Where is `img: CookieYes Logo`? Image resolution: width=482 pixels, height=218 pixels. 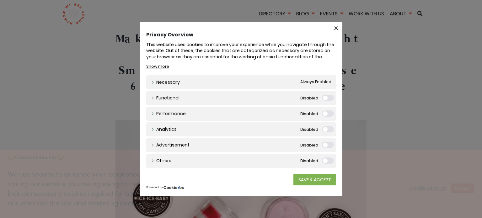 img: CookieYes Logo is located at coordinates (174, 187).